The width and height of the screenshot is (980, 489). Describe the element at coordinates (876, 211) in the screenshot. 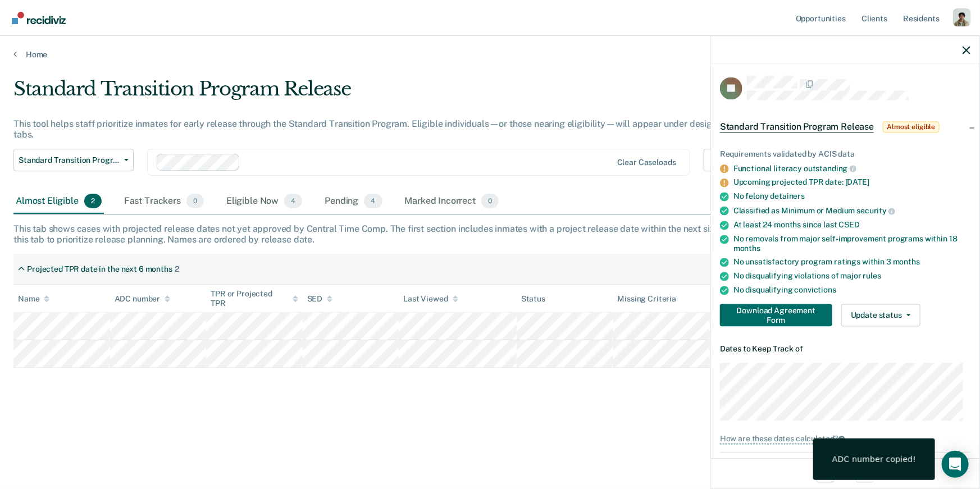

I see `span: security` at that location.